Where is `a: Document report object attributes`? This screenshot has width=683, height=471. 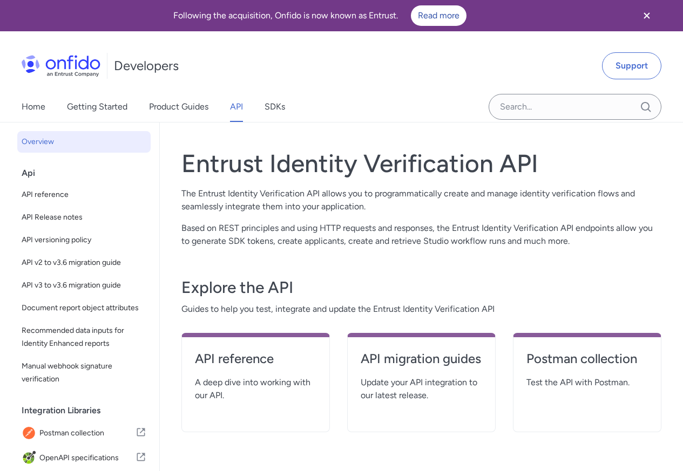 a: Document report object attributes is located at coordinates (84, 308).